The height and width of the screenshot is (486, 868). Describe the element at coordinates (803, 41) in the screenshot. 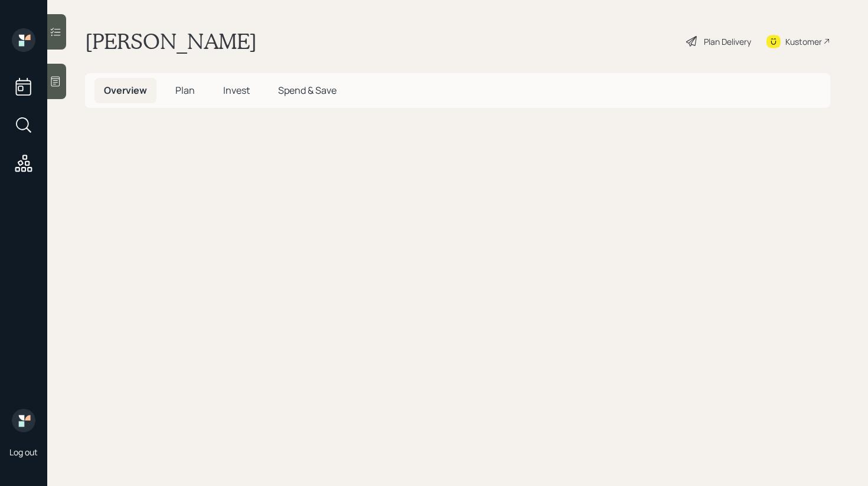

I see `div: Kustomer` at that location.